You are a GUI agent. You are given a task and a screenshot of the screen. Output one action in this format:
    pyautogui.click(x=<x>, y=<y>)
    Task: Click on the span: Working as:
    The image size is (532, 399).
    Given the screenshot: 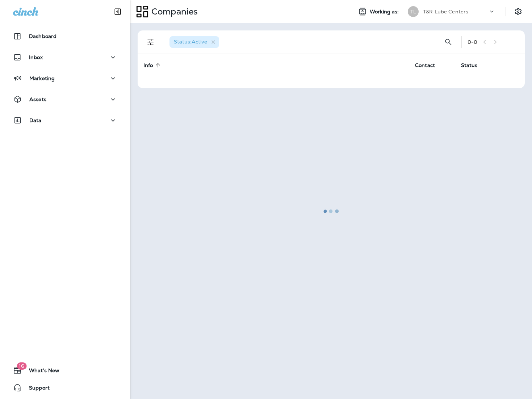 What is the action you would take?
    pyautogui.click(x=385, y=12)
    